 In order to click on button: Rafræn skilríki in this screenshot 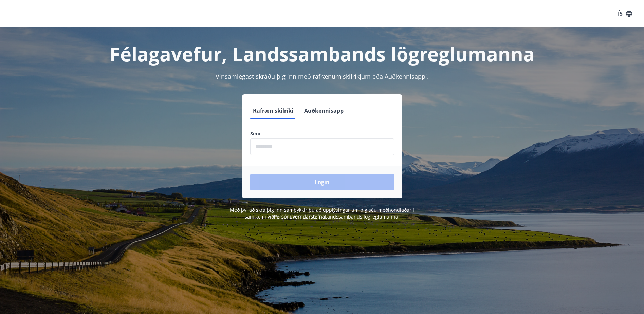, I will do `click(273, 111)`.